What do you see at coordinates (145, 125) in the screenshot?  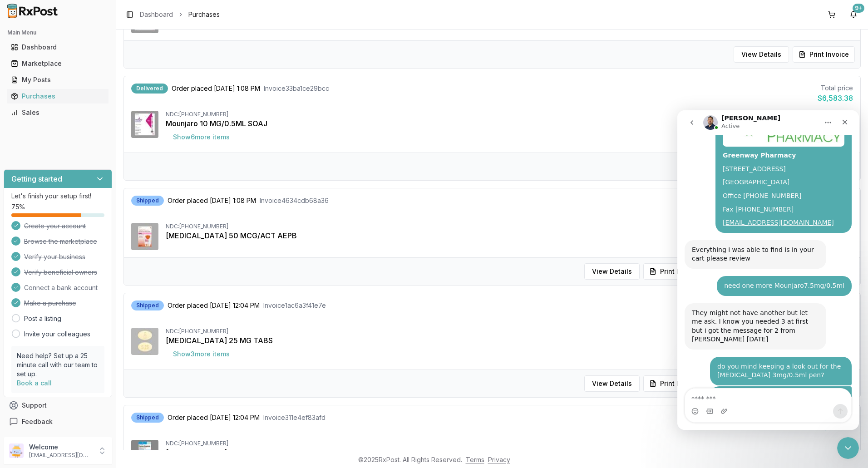 I see `img: Mounjaro 10 MG/0.5ML SOAJ` at bounding box center [145, 125].